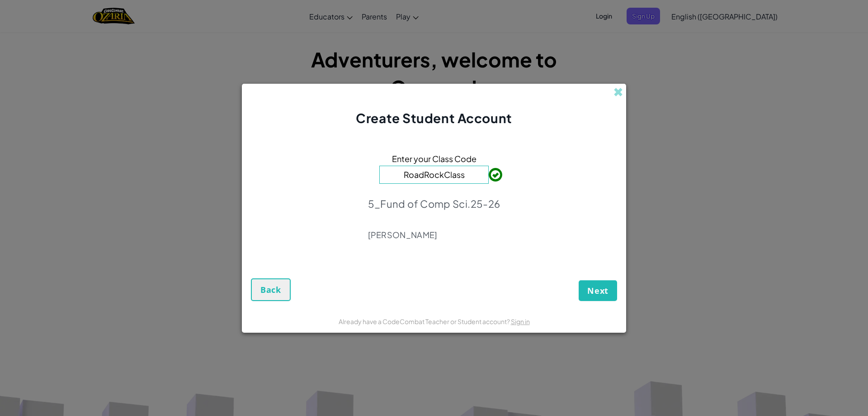  I want to click on button: Back, so click(271, 289).